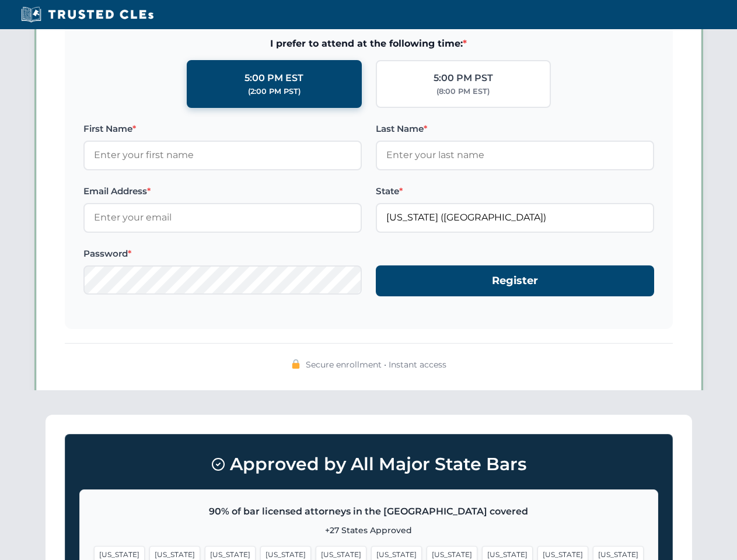  Describe the element at coordinates (223, 192) in the screenshot. I see `label: Email Address` at that location.